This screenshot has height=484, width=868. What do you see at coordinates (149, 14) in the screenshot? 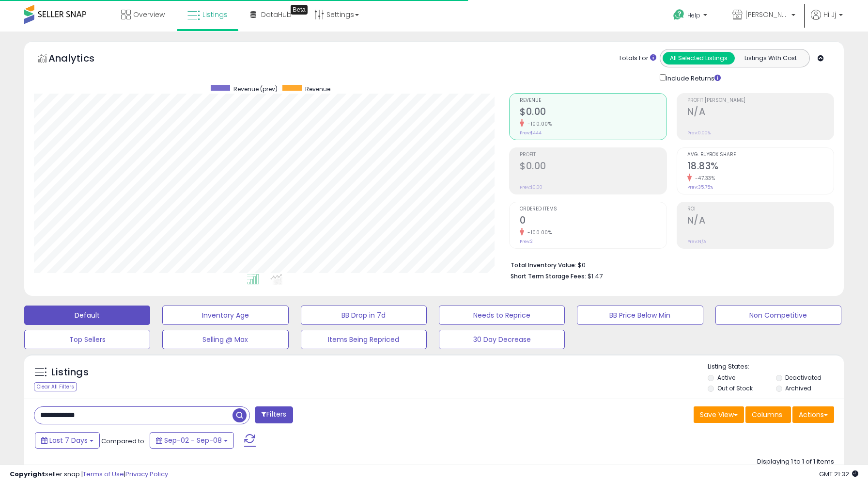
I see `span: Overview` at bounding box center [149, 14].